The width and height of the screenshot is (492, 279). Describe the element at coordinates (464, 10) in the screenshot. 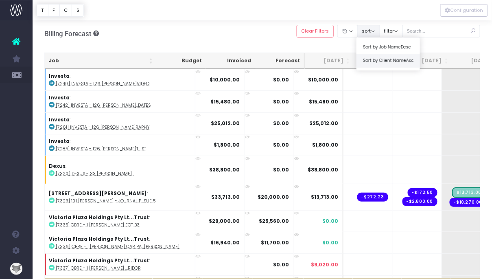

I see `button: Configuration` at that location.